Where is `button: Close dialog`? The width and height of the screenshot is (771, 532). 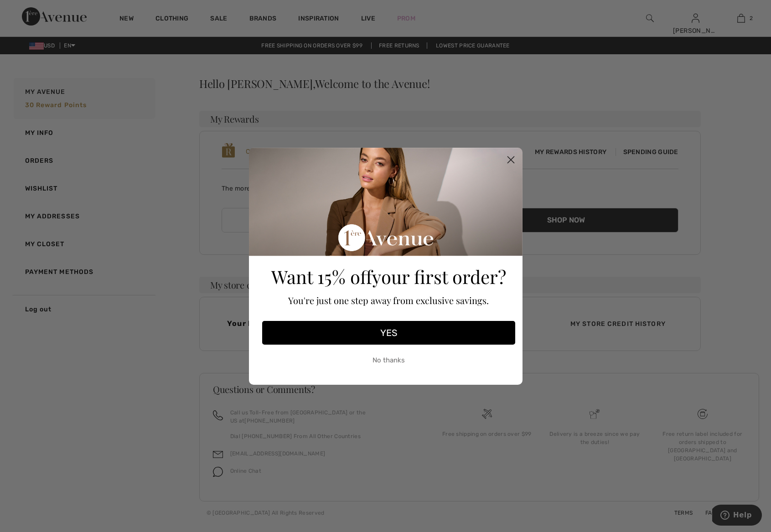 button: Close dialog is located at coordinates (511, 159).